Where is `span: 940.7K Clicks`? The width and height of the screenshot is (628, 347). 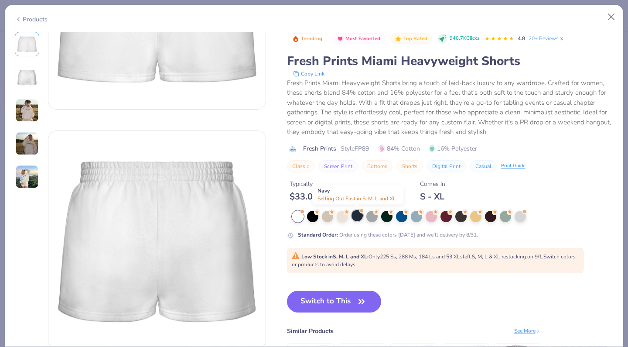
span: 940.7K Clicks is located at coordinates (465, 38).